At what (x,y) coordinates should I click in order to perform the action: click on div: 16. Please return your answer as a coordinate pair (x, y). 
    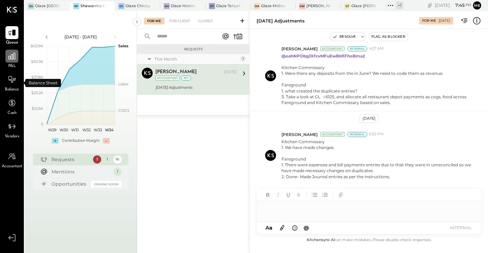
    Looking at the image, I should click on (117, 160).